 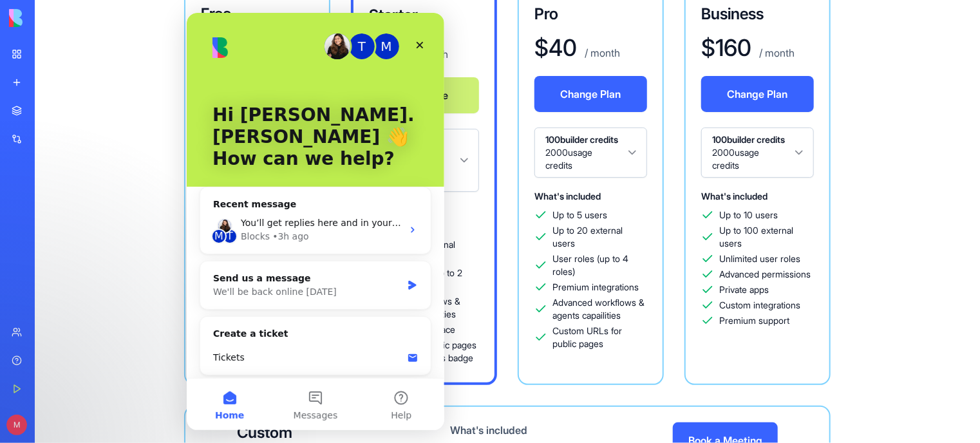 What do you see at coordinates (545, 431) in the screenshot?
I see `div: What's included` at bounding box center [545, 431].